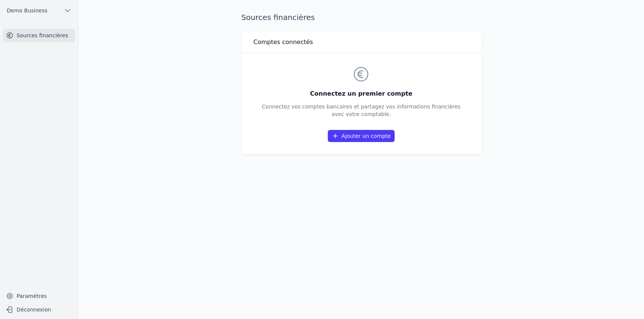 This screenshot has width=644, height=319. Describe the element at coordinates (39, 35) in the screenshot. I see `a: Sources financières` at that location.